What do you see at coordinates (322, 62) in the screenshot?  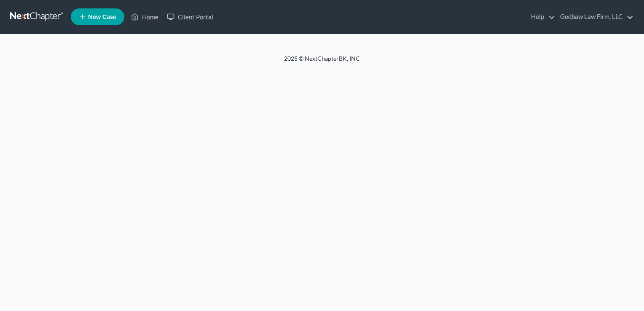 I see `div: 2025 © NextChapterBK, INC` at bounding box center [322, 62].